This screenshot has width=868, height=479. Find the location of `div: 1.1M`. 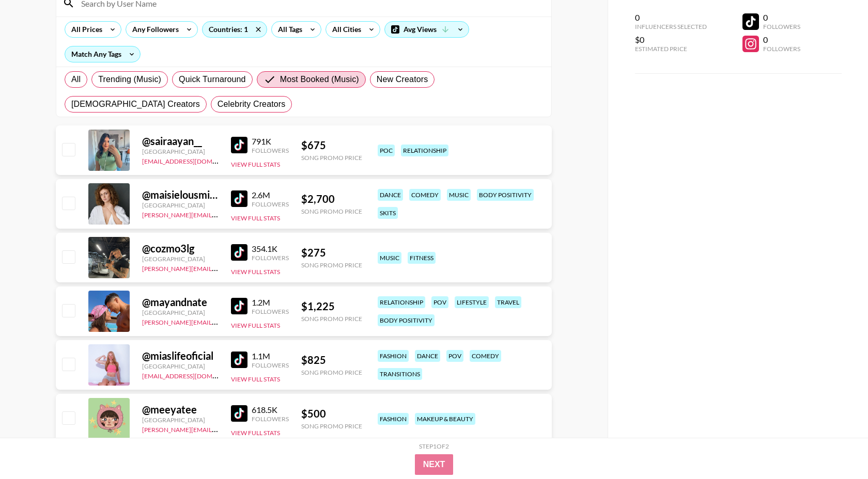

div: 1.1M is located at coordinates (270, 356).